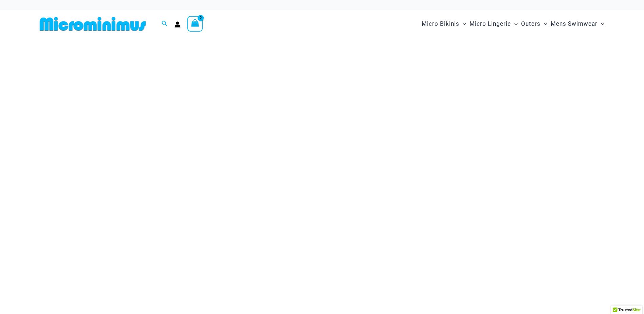  What do you see at coordinates (577, 24) in the screenshot?
I see `a: Mens SwimwearMenu ToggleMenu Toggle` at bounding box center [577, 24].